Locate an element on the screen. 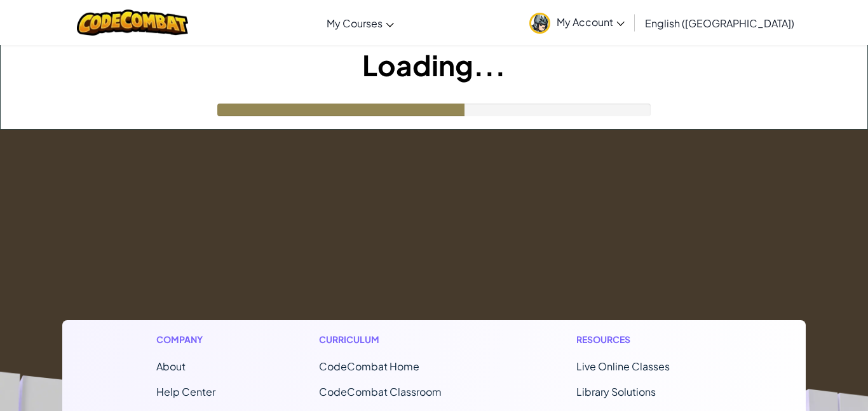 The image size is (868, 411). a: CodeCombat Classroom is located at coordinates (380, 392).